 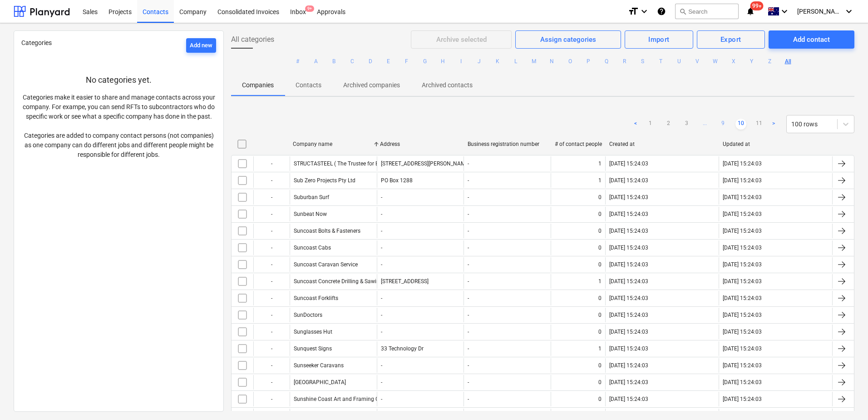 What do you see at coordinates (316, 298) in the screenshot?
I see `div: Suncoast Forklifts` at bounding box center [316, 298].